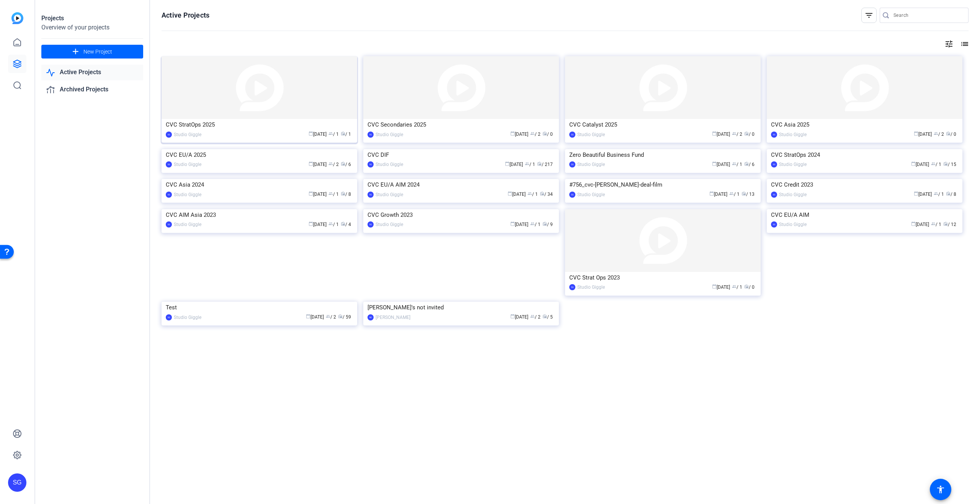 This screenshot has width=980, height=504. Describe the element at coordinates (547, 194) in the screenshot. I see `span: / 34` at that location.